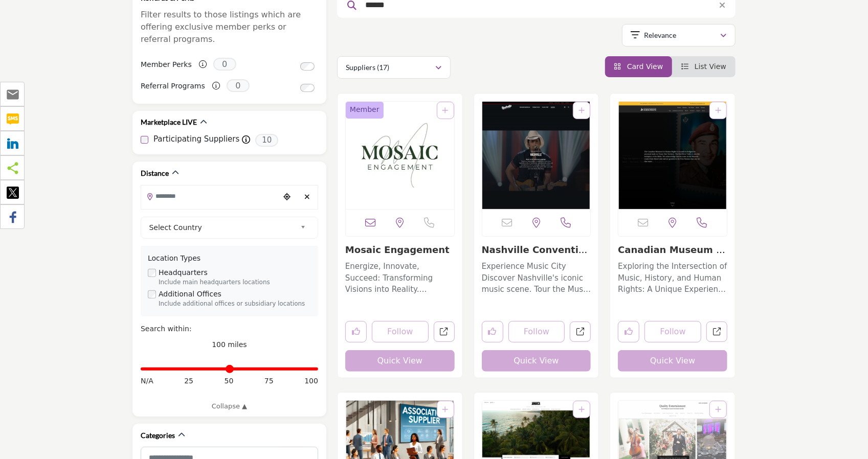 This screenshot has width=868, height=459. What do you see at coordinates (287, 197) in the screenshot?
I see `div: Choose your current location` at bounding box center [287, 197].